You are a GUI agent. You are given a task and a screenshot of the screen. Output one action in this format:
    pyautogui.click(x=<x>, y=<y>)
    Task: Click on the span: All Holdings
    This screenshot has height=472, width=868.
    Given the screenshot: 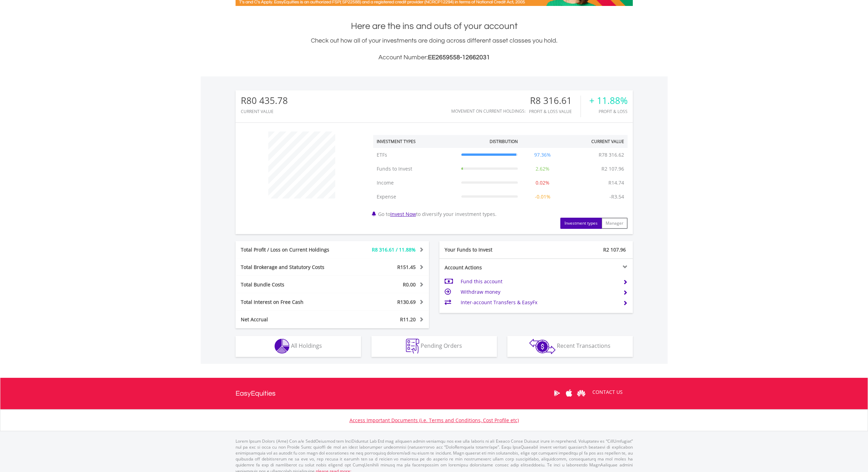 What is the action you would take?
    pyautogui.click(x=306, y=345)
    